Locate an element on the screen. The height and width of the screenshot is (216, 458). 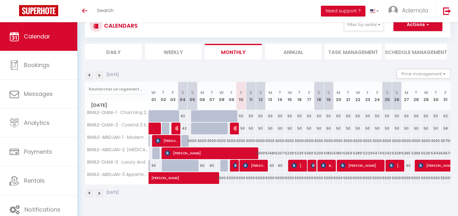
span: Bookings is located at coordinates (37, 65).